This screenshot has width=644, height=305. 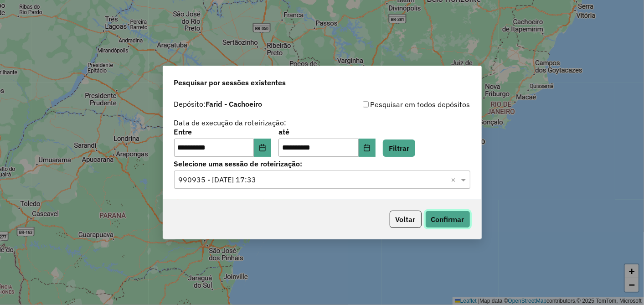 What do you see at coordinates (396, 104) in the screenshot?
I see `div: Pesquisar em todos depósitos` at bounding box center [396, 104].